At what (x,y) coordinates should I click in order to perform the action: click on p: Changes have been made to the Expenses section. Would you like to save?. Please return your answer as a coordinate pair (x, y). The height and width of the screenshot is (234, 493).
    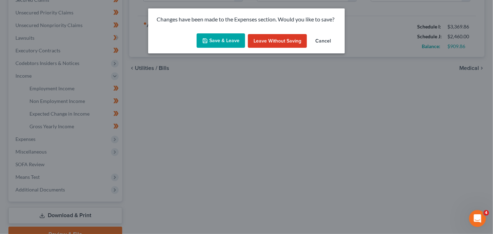
    Looking at the image, I should click on (247, 19).